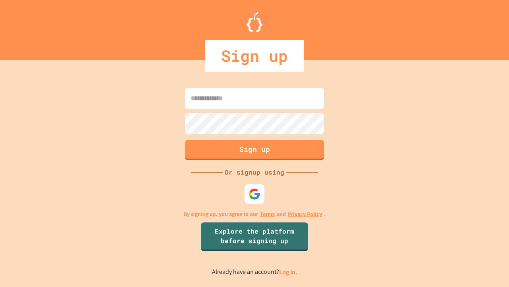 This screenshot has height=287, width=509. What do you see at coordinates (255, 236) in the screenshot?
I see `a: Explore the platform before signing up` at bounding box center [255, 236].